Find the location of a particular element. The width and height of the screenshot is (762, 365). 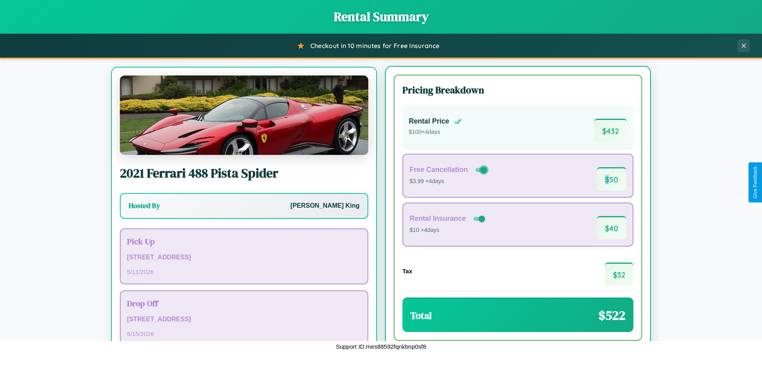

h3: Pricing Breakdown is located at coordinates (518, 90).